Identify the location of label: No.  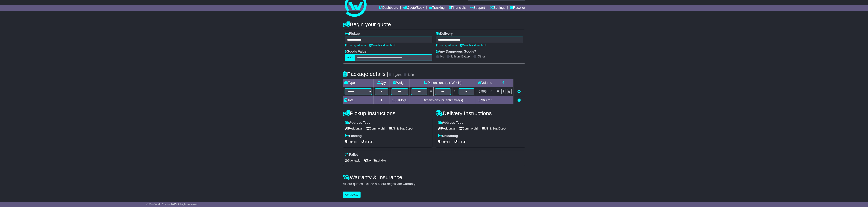
(443, 56).